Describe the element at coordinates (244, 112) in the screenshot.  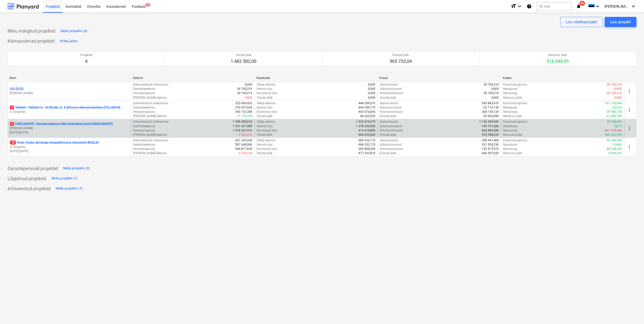
I see `p: 343 167,28€` at that location.